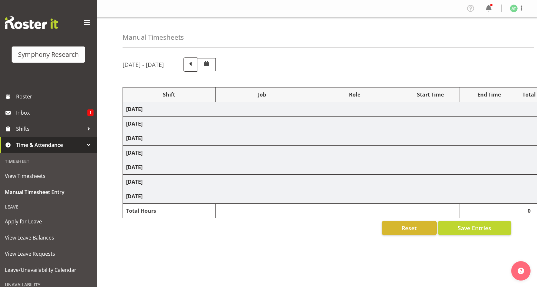 This screenshot has width=537, height=287. What do you see at coordinates (474, 228) in the screenshot?
I see `span: Save Entries` at bounding box center [474, 228].